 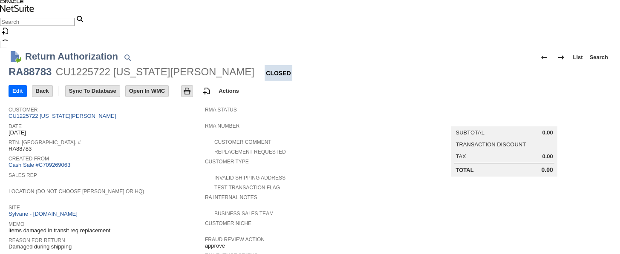 What do you see at coordinates (15, 126) in the screenshot?
I see `a: Date` at bounding box center [15, 126].